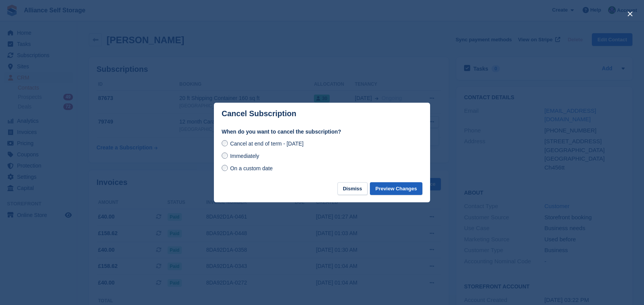  I want to click on span: On a custom date, so click(251, 168).